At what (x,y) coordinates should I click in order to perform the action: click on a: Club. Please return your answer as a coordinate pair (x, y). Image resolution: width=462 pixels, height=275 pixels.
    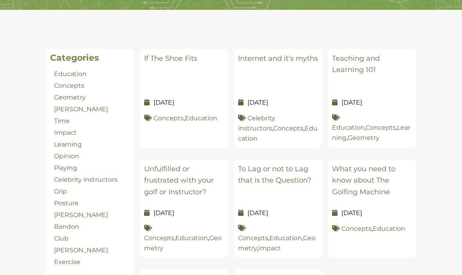
    Looking at the image, I should click on (61, 238).